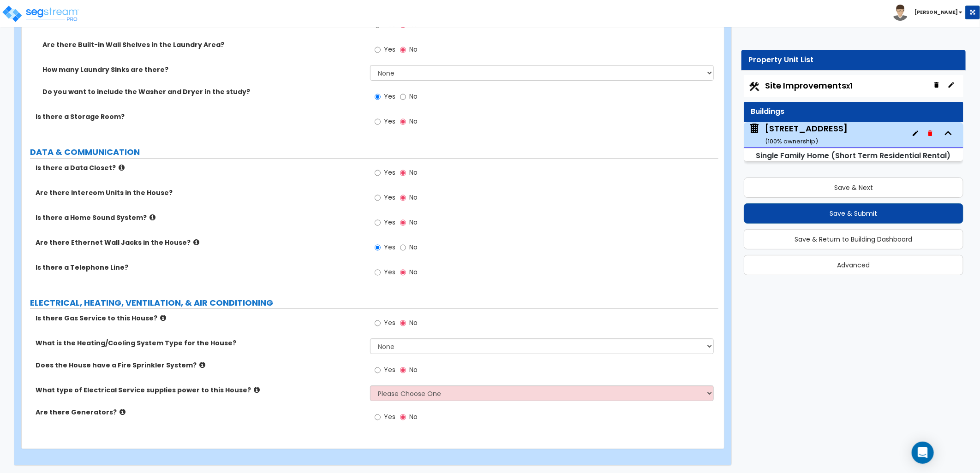 This screenshot has height=473, width=980. Describe the element at coordinates (791, 141) in the screenshot. I see `small: ( 100 % ownership)` at that location.